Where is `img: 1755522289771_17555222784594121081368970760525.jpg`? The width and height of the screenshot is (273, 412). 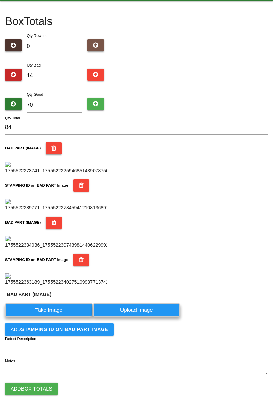 img: 1755522289771_17555222784594121081368970760525.jpg is located at coordinates (56, 205).